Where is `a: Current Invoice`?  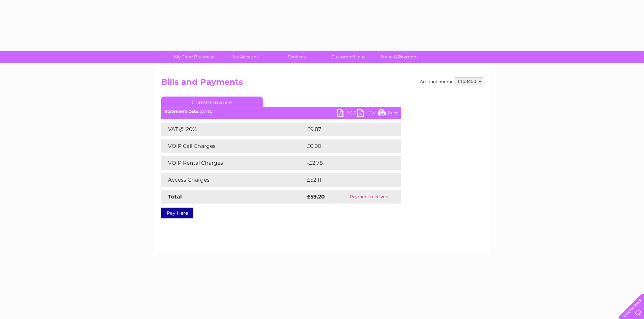
a: Current Invoice is located at coordinates (212, 102).